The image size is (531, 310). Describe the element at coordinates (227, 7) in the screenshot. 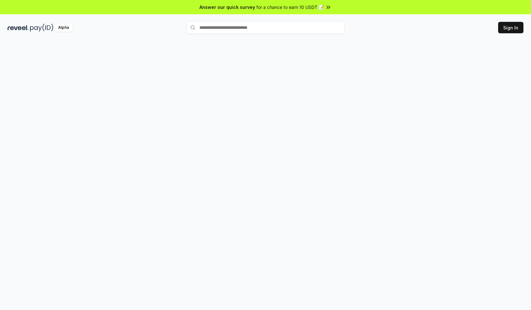

I see `span: Answer our quick survey` at that location.